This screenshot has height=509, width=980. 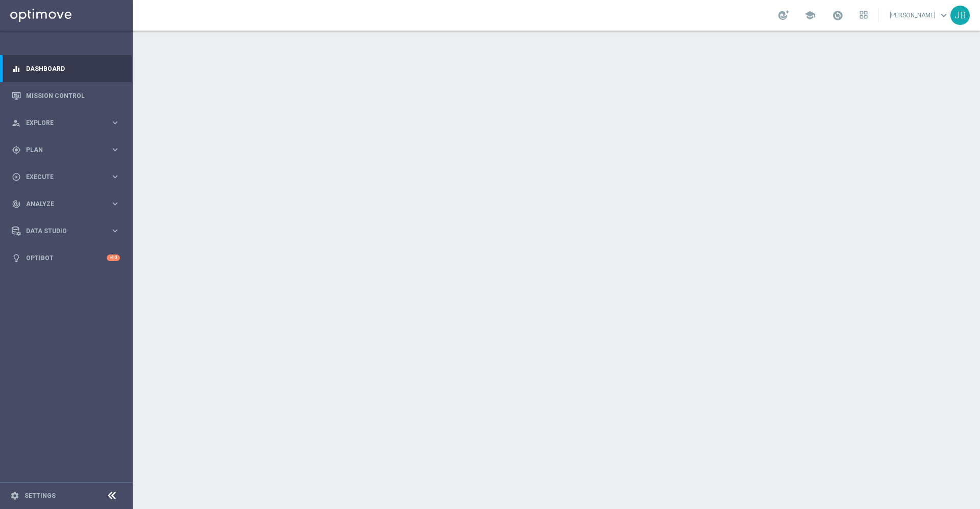 I want to click on i: lightbulb, so click(x=16, y=258).